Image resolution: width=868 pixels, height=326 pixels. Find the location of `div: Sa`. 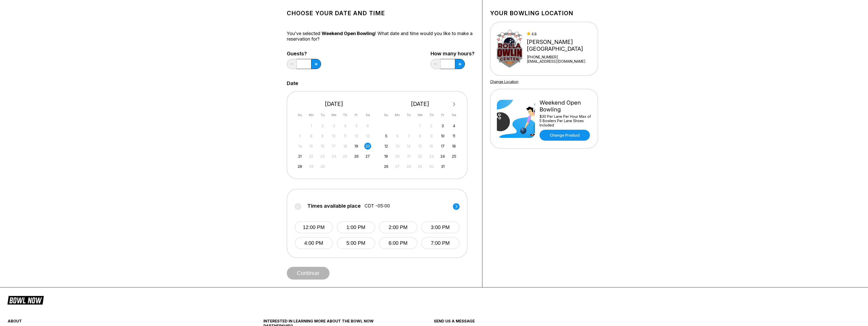

div: Sa is located at coordinates (367, 115).